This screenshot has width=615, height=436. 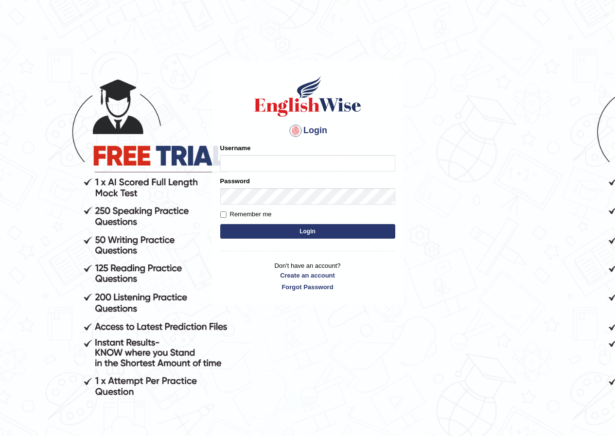 What do you see at coordinates (308, 276) in the screenshot?
I see `p: Don't have an account?` at bounding box center [308, 276].